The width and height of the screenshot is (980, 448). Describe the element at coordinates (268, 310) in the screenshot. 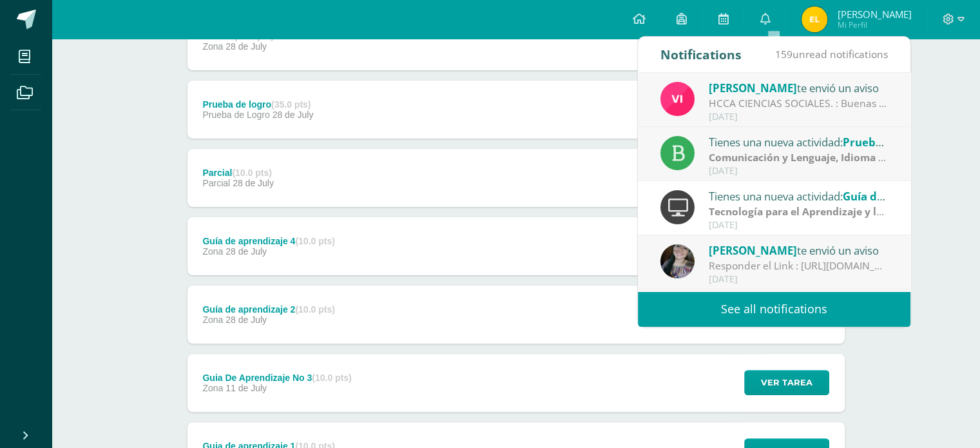

I see `div: Guía de aprendizaje 2` at that location.